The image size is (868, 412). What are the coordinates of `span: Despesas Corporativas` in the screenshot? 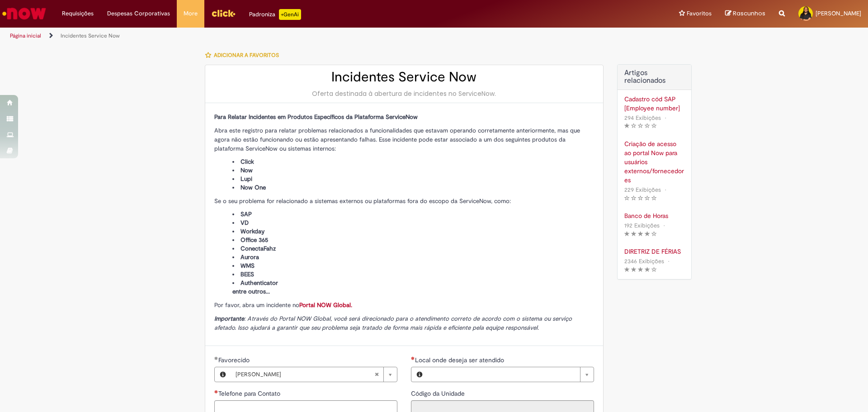 It's located at (139, 13).